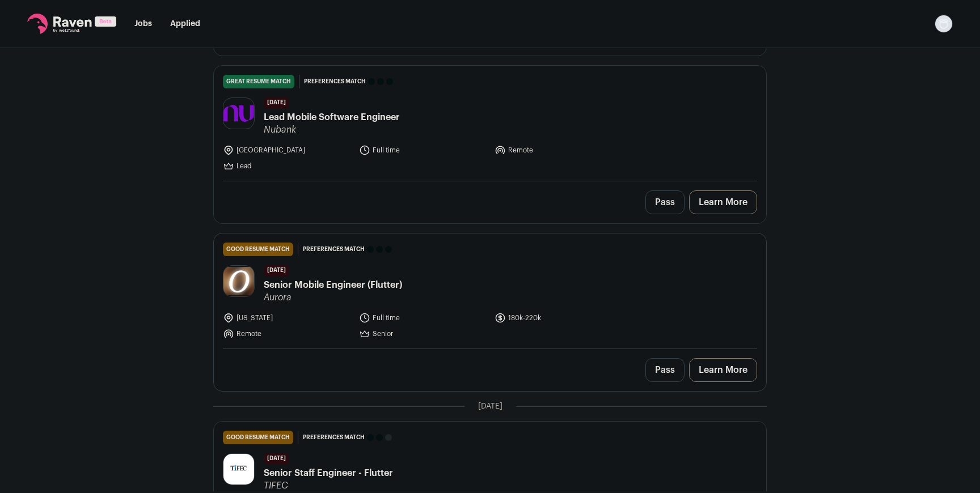 This screenshot has height=493, width=980. Describe the element at coordinates (239, 113) in the screenshot. I see `img: 1ce99e758527325da38a5547b1226ce354842eba7f493e4e132cdd142c7e6164.png` at that location.